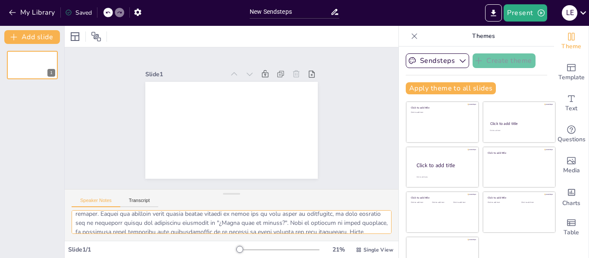 This screenshot has height=258, width=589. Describe the element at coordinates (572, 233) in the screenshot. I see `span: Table` at that location.